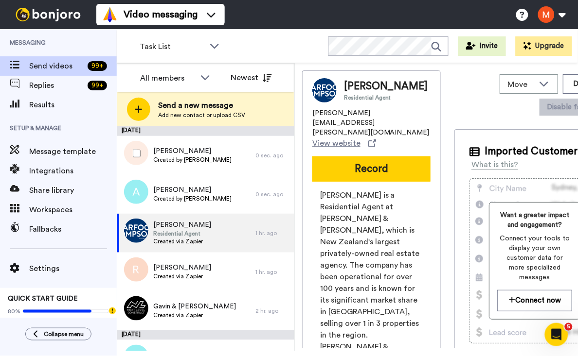 The image size is (578, 356). Describe the element at coordinates (73, 229) in the screenshot. I see `span: Fallbacks` at that location.